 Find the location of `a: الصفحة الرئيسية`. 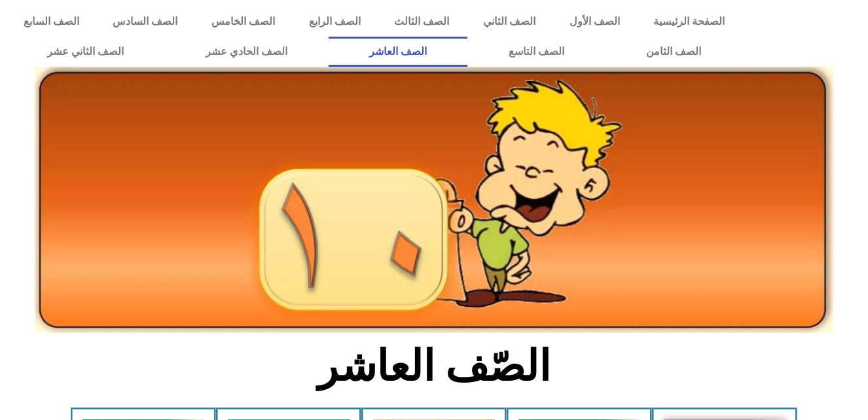

a: الصفحة الرئيسية is located at coordinates (689, 22).